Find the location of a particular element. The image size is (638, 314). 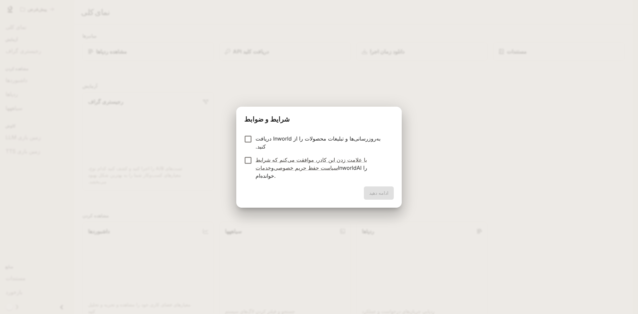

font: و is located at coordinates (273, 168).